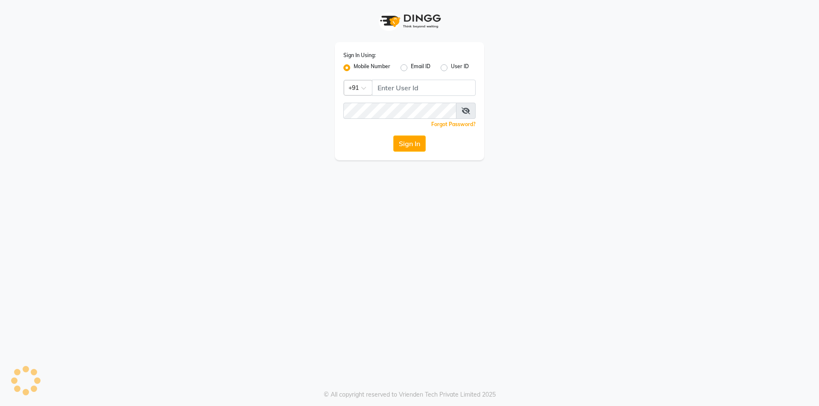 This screenshot has width=819, height=406. I want to click on label: Mobile Number, so click(372, 68).